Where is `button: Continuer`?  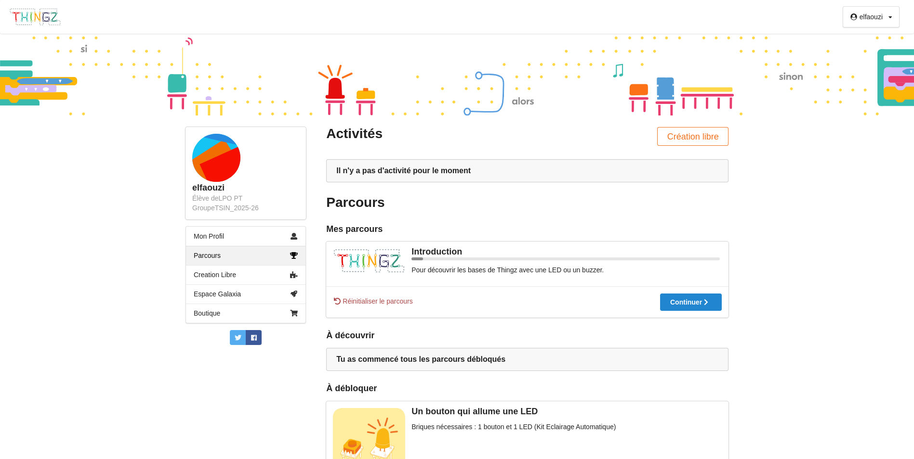 button: Continuer is located at coordinates (691, 302).